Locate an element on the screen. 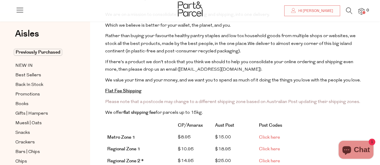 Image resolution: width=380 pixels, height=165 pixels. a: Muesli | Oats is located at coordinates (43, 123).